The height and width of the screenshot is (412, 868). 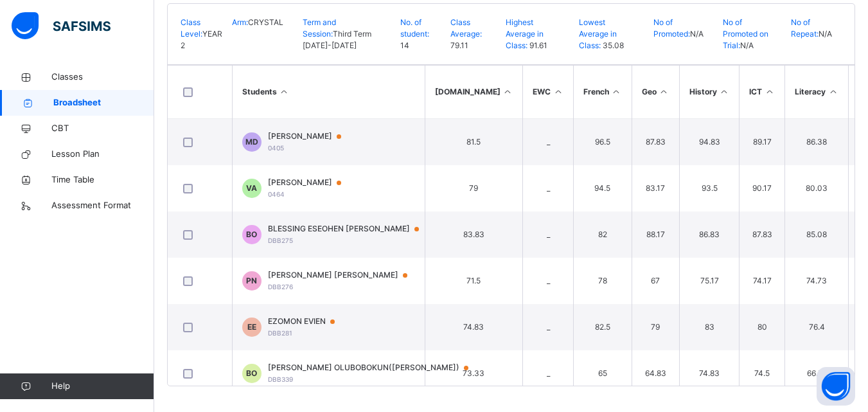 I want to click on td: 75.17, so click(x=709, y=281).